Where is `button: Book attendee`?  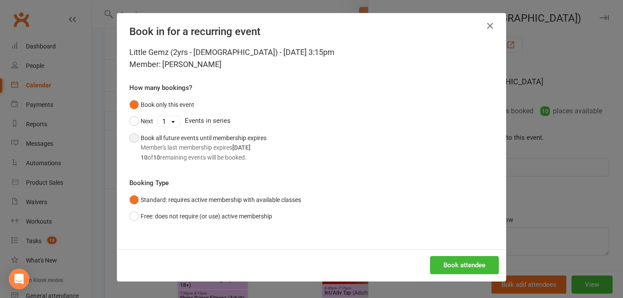 button: Book attendee is located at coordinates (465, 265).